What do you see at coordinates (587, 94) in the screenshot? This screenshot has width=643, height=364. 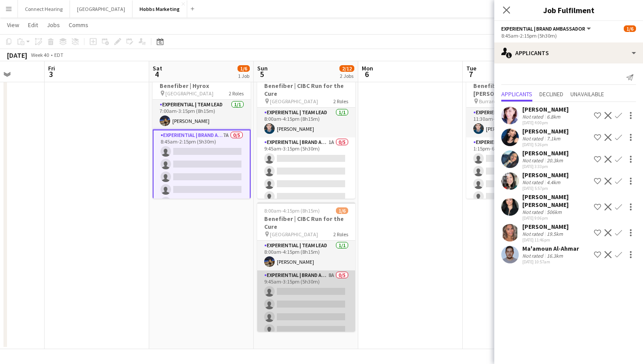 I see `span: Unavailable` at bounding box center [587, 94].